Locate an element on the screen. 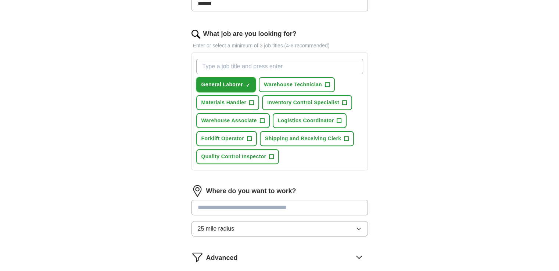 Image resolution: width=559 pixels, height=271 pixels. p: Enter or select a minimum of 3 job titles (4-8 recommended) is located at coordinates (279, 46).